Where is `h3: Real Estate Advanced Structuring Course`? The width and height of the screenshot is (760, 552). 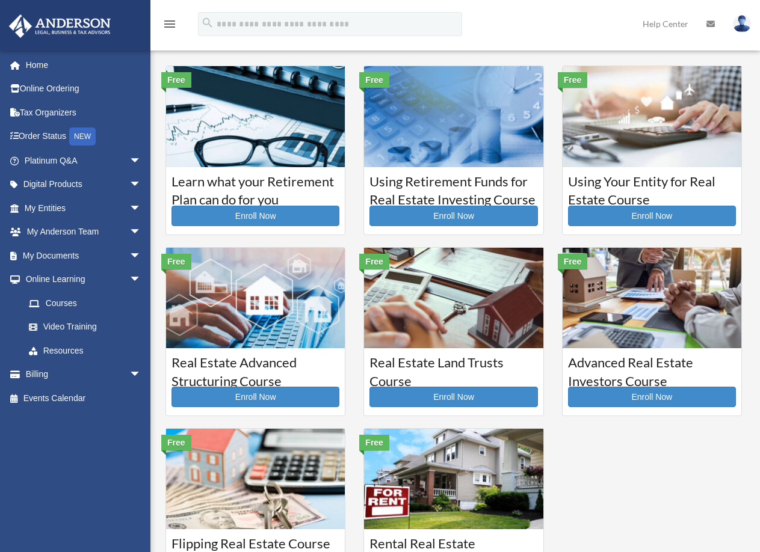
h3: Real Estate Advanced Structuring Course is located at coordinates (255, 369).